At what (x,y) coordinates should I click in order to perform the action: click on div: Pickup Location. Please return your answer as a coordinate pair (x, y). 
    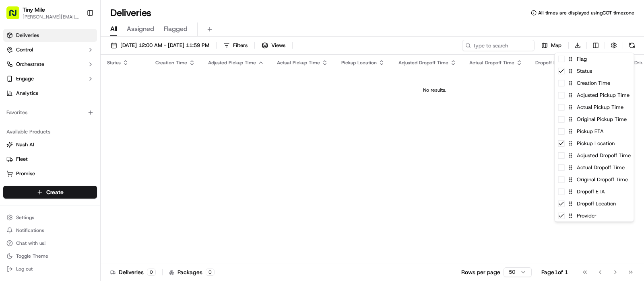
    Looking at the image, I should click on (594, 143).